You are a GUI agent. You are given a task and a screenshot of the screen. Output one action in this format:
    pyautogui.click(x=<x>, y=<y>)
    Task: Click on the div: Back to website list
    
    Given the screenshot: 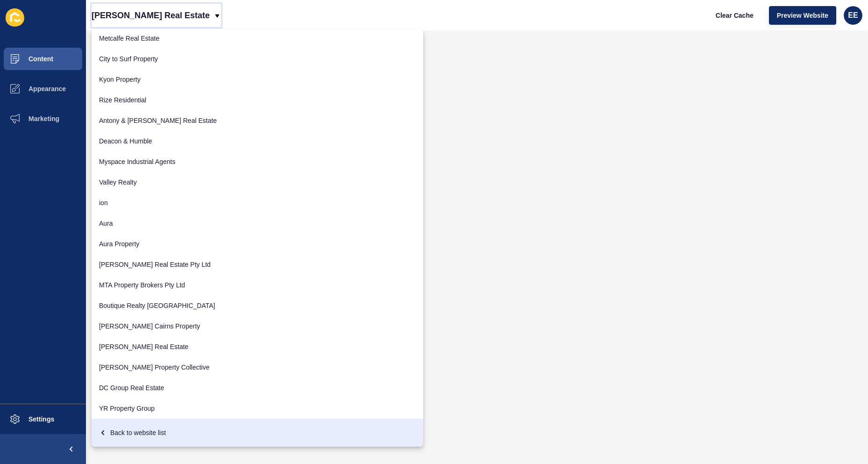 What is the action you would take?
    pyautogui.click(x=258, y=433)
    